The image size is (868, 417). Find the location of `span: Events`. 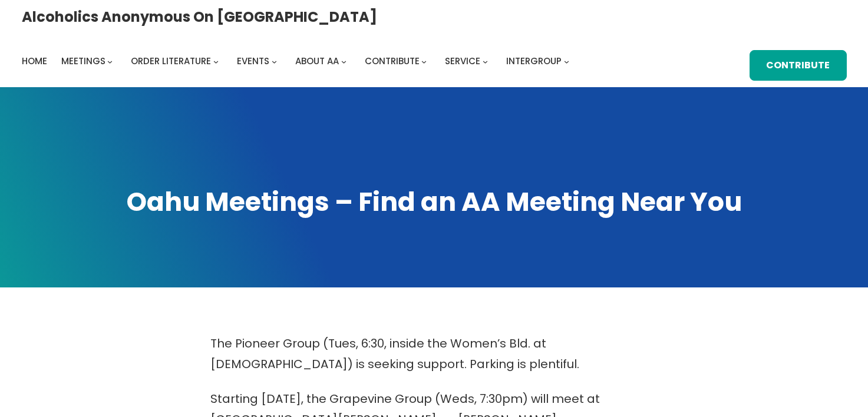

span: Events is located at coordinates (253, 61).